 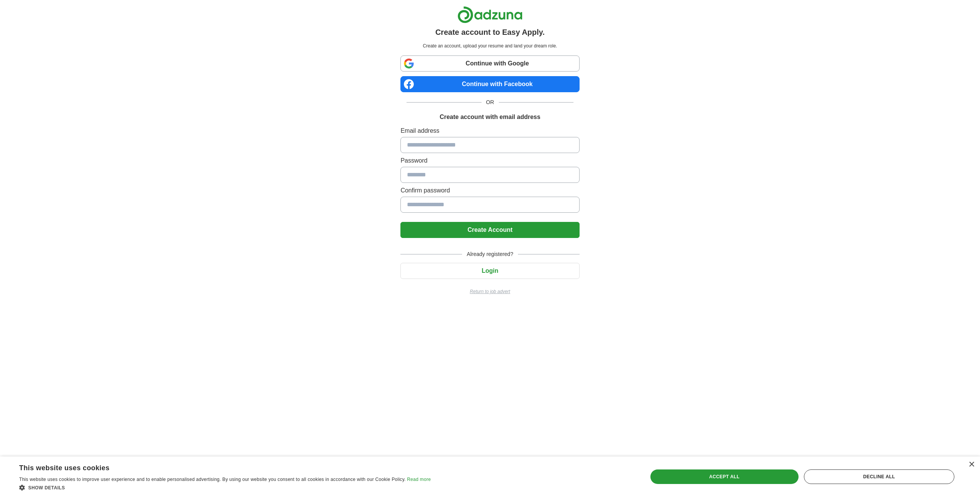 I want to click on button: Create Account, so click(x=489, y=230).